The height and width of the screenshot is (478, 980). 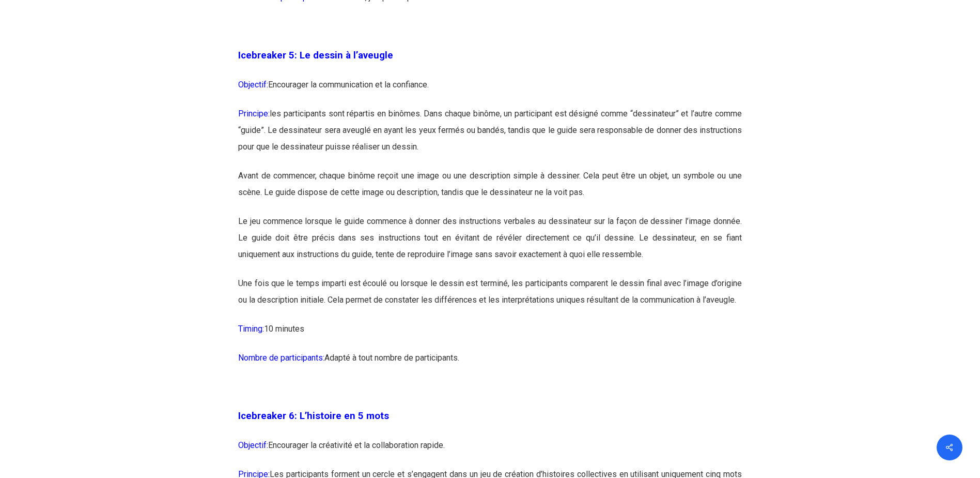 What do you see at coordinates (490, 335) in the screenshot?
I see `p: 10 minutes` at bounding box center [490, 335].